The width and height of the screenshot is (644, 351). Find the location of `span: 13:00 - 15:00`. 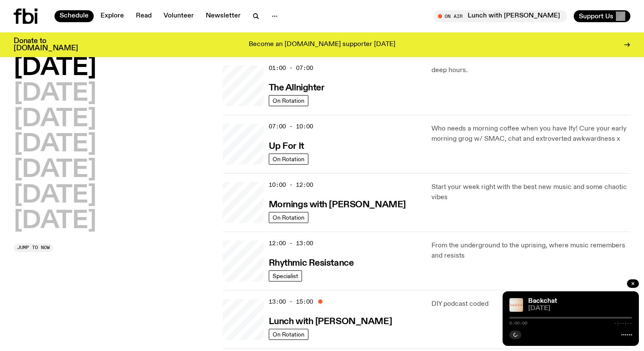

span: 13:00 - 15:00 is located at coordinates (291, 301).